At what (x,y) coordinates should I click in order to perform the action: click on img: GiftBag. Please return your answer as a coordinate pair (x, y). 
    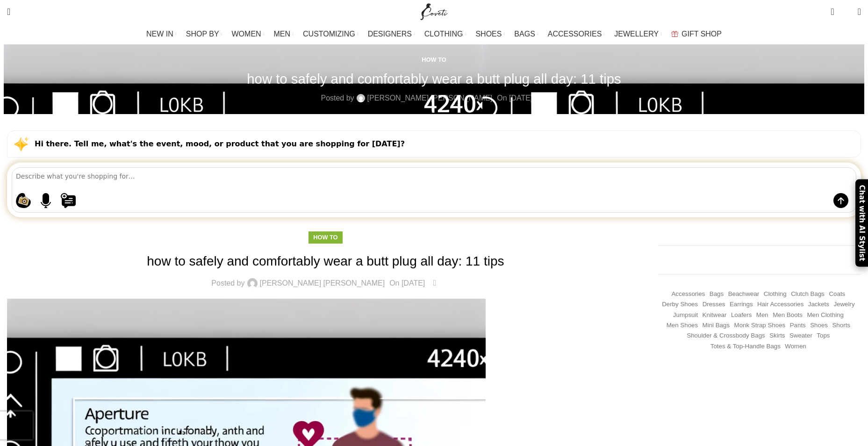
    Looking at the image, I should click on (674, 34).